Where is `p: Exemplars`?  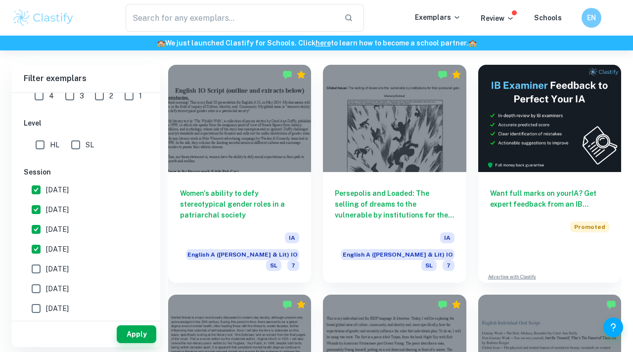
p: Exemplars is located at coordinates (438, 17).